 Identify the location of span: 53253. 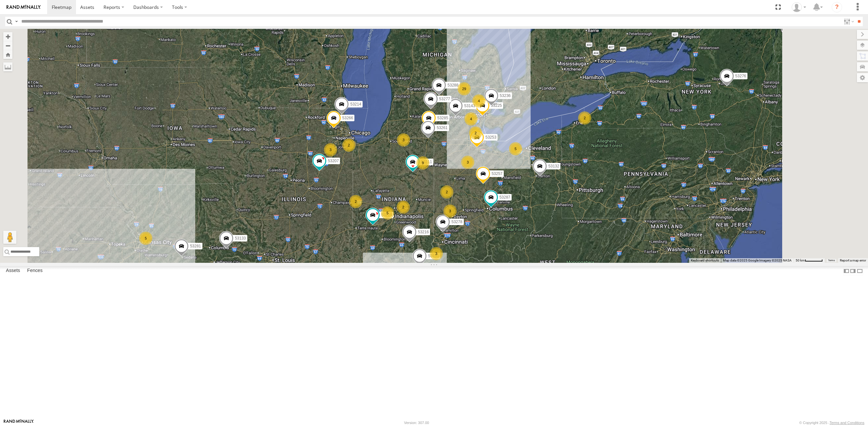
(491, 137).